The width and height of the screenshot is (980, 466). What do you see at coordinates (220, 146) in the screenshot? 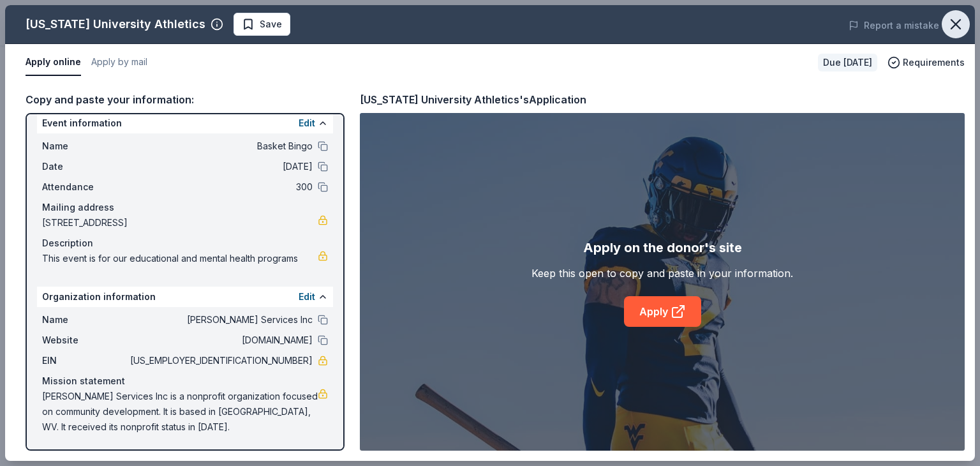
I see `span: Basket Bingo` at bounding box center [220, 146].